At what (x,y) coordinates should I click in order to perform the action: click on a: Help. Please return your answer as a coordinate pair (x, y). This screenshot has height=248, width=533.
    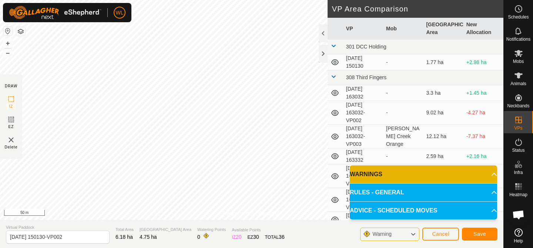
    Looking at the image, I should click on (518, 236).